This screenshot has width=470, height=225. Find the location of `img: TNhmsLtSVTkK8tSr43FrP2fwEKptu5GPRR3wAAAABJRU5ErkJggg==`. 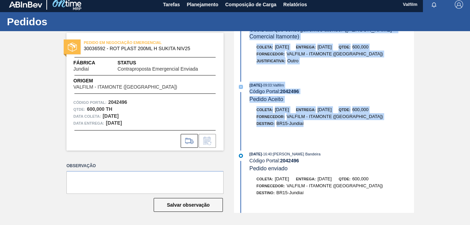

img: TNhmsLtSVTkK8tSr43FrP2fwEKptu5GPRR3wAAAABJRU5ErkJggg== is located at coordinates (26, 4).